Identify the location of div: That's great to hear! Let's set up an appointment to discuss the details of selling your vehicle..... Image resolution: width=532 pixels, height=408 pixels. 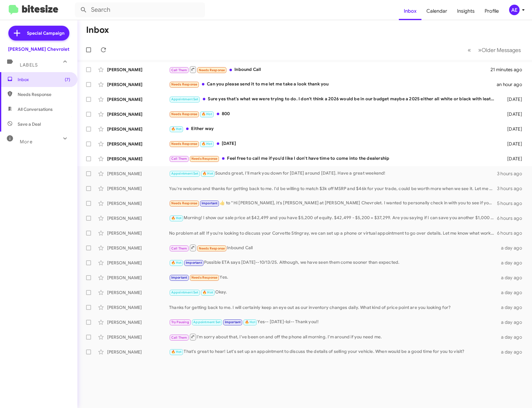
(334, 352).